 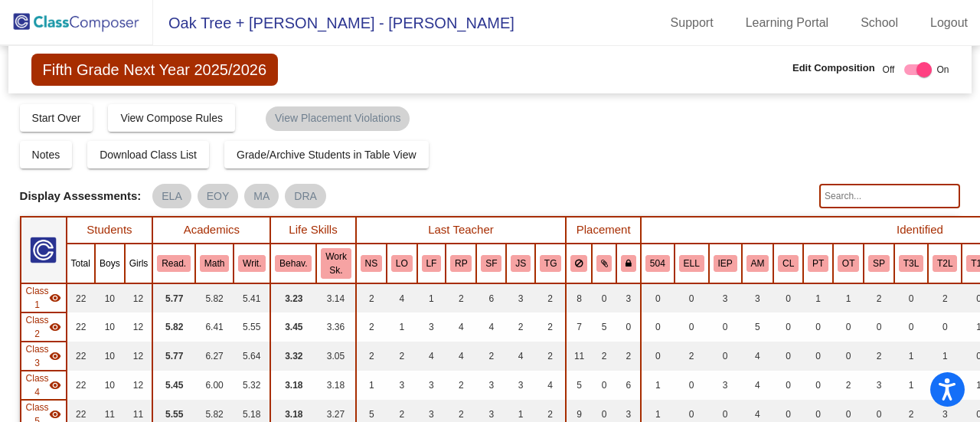 I want to click on th: Samantha Farkas, so click(x=491, y=264).